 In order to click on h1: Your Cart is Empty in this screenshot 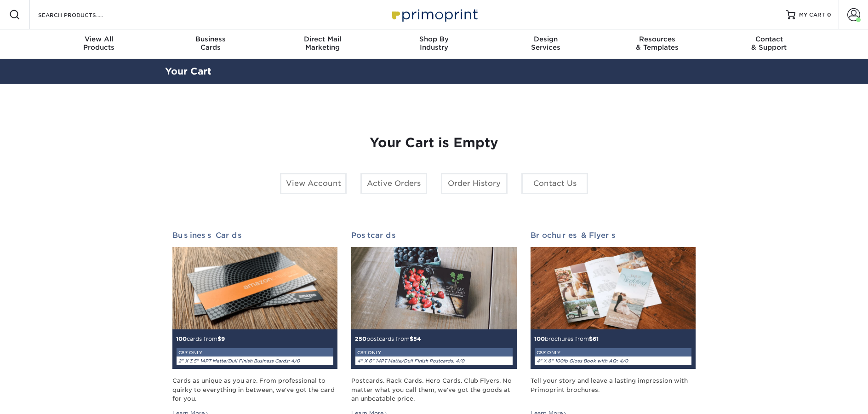, I will do `click(434, 143)`.